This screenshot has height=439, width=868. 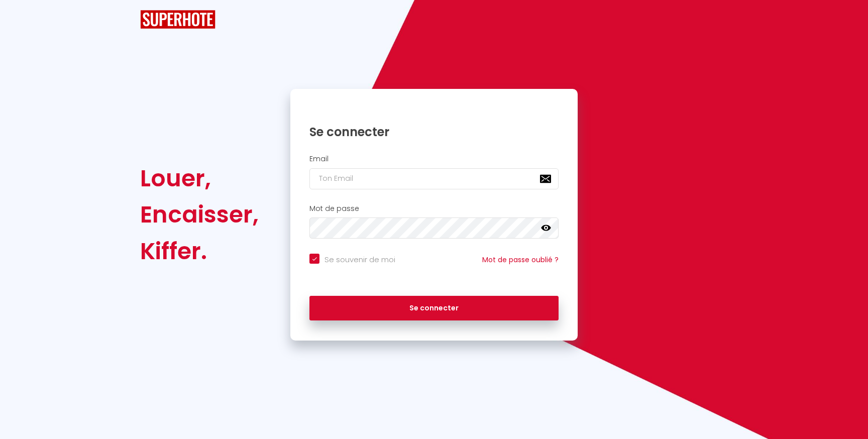 I want to click on div: Kiffer., so click(x=200, y=251).